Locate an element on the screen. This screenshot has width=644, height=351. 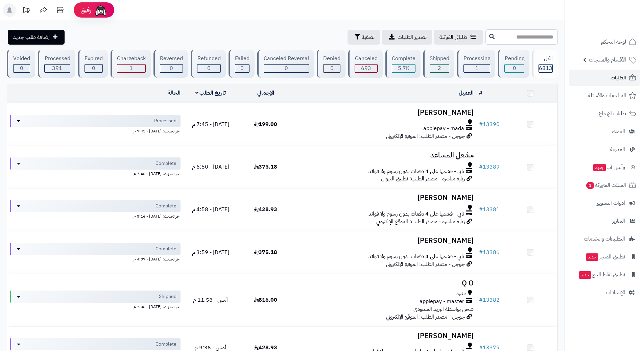
a: تصدير الطلبات is located at coordinates (407, 37).